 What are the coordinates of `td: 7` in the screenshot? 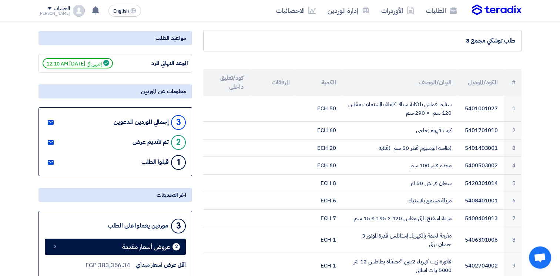 It's located at (513, 219).